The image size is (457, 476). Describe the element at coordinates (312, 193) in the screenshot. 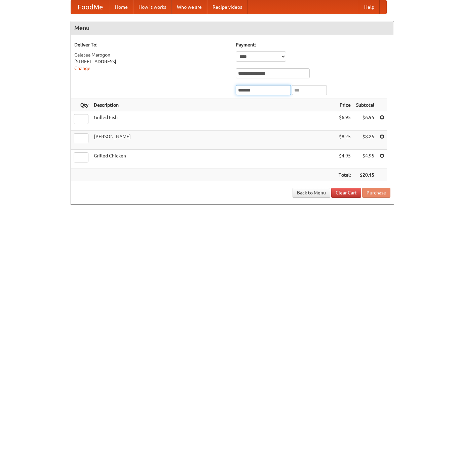

I see `a: Back to Menu` at that location.